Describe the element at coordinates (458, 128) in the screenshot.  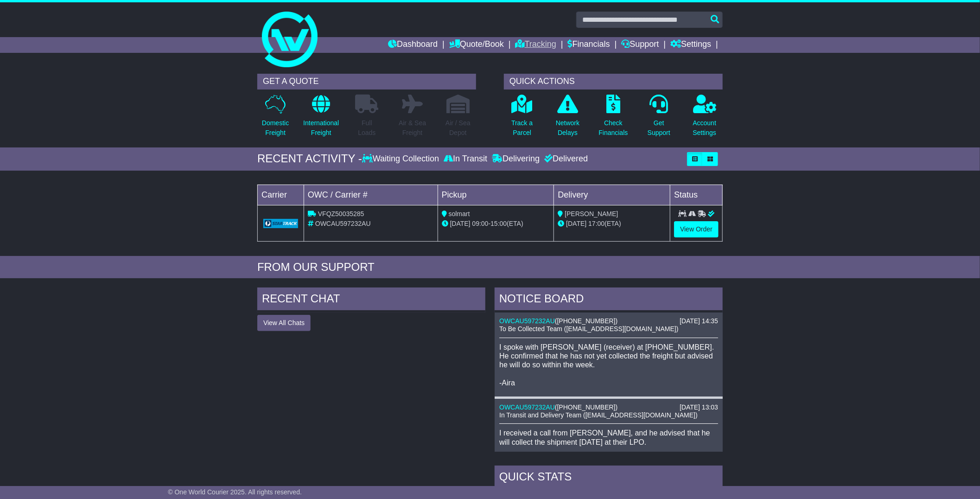
I see `p: Air / Sea Depot` at that location.